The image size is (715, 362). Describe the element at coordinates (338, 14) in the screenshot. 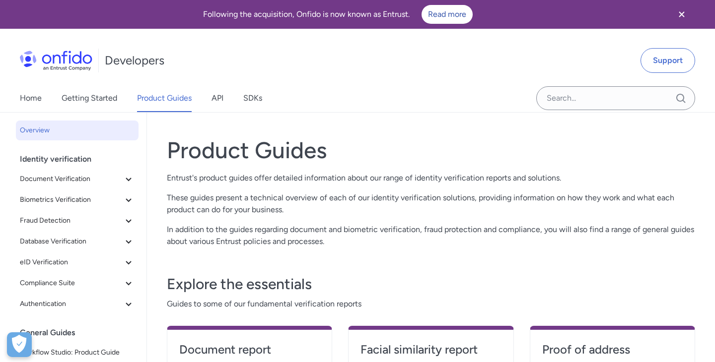

I see `div: Following the acquisition, Onfido is now known as Entrust.` at that location.